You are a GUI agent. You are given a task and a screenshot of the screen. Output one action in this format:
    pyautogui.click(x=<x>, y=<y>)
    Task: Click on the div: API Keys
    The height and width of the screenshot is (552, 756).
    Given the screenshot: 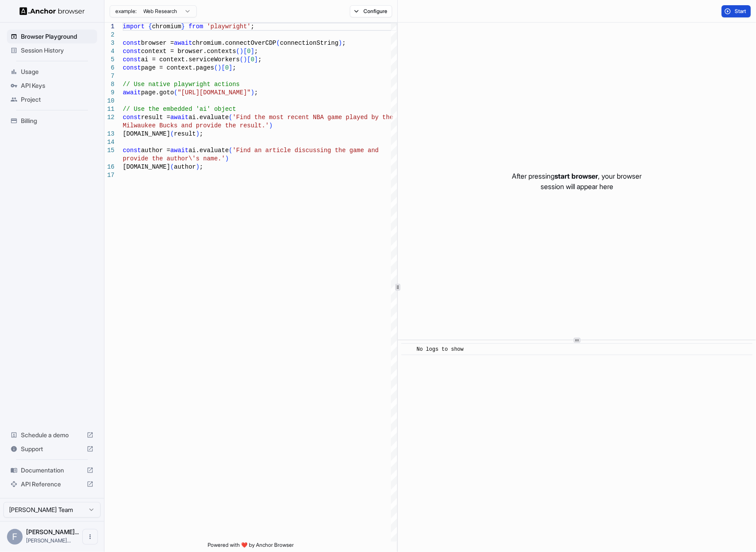 What is the action you would take?
    pyautogui.click(x=52, y=85)
    